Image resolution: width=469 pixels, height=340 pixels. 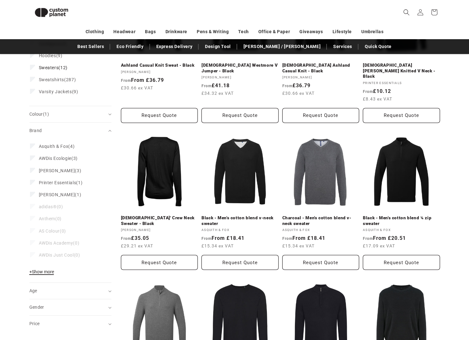 What do you see at coordinates (36, 130) in the screenshot?
I see `span: Brand` at bounding box center [36, 130].